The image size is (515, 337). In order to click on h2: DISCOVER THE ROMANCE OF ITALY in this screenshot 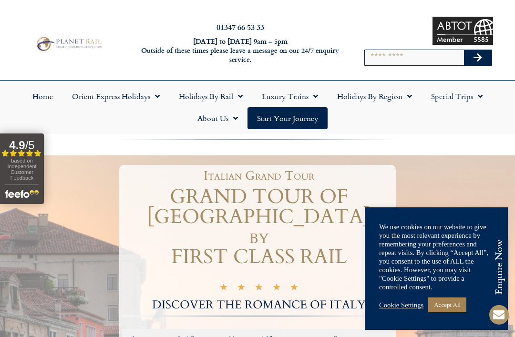, I will do `click(259, 305)`.